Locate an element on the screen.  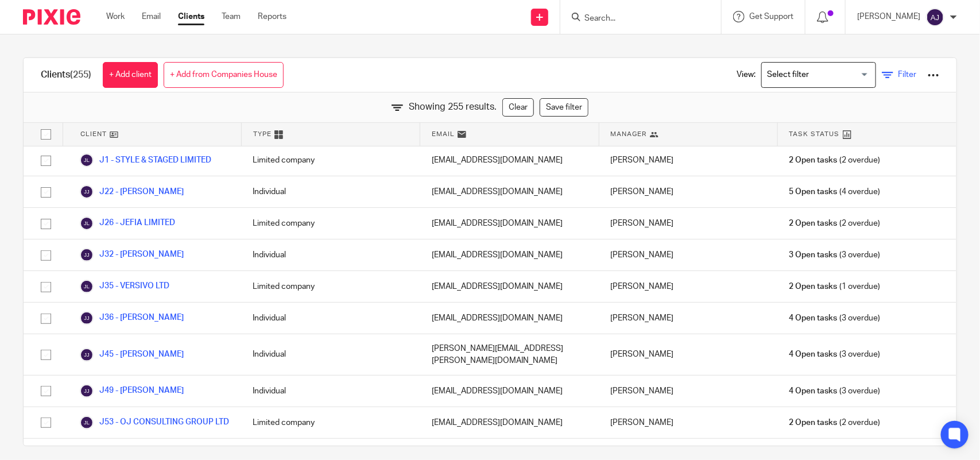
a: Reports is located at coordinates (272, 17).